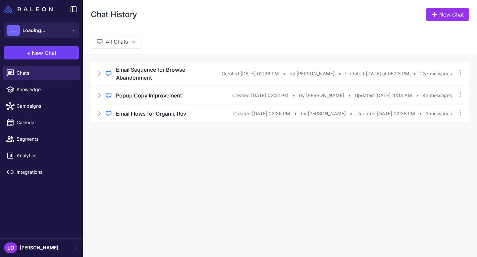 The height and width of the screenshot is (257, 477). I want to click on img: Raleon Logo, so click(28, 9).